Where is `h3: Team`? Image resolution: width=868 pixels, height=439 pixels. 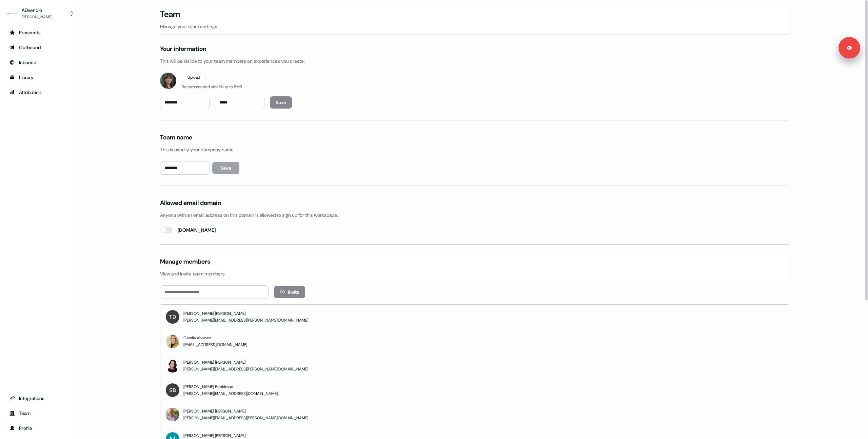
h3: Team is located at coordinates (170, 14).